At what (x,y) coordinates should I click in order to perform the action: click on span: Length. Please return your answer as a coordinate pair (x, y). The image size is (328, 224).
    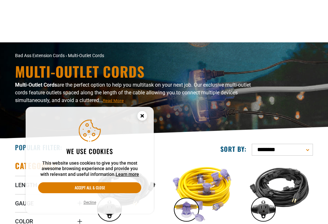
    Looking at the image, I should click on (26, 185).